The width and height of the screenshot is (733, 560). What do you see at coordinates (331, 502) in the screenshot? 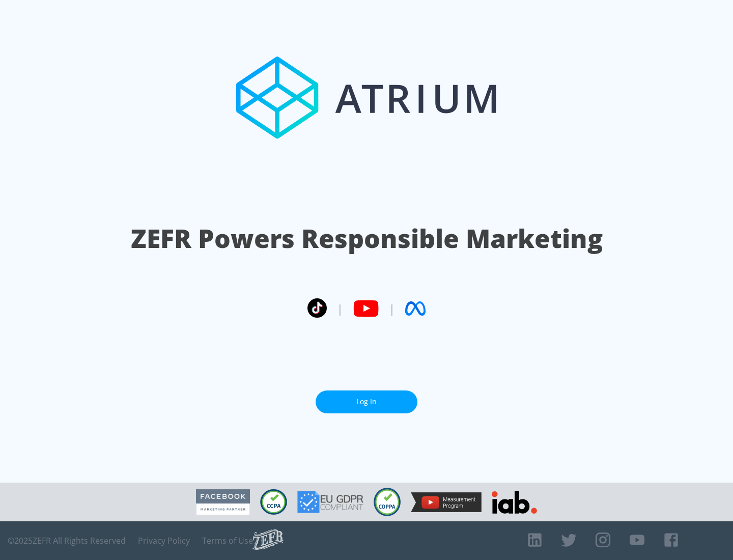
I see `img: GDPR Compliant` at bounding box center [331, 502].